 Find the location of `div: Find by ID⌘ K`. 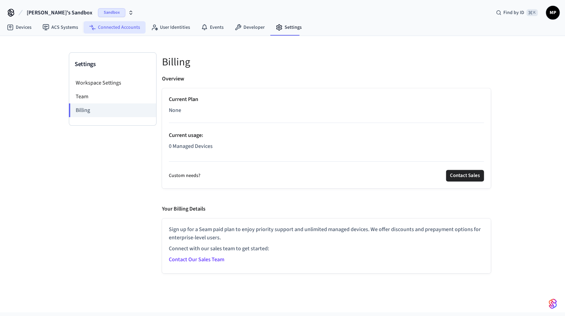

div: Find by ID⌘ K is located at coordinates (516, 13).